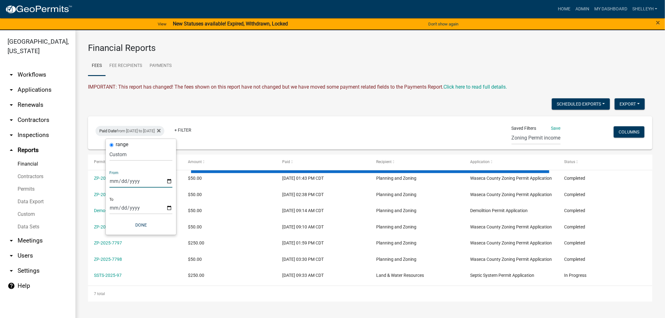  What do you see at coordinates (108, 227) in the screenshot?
I see `a: ZP-2025-7799` at bounding box center [108, 227].